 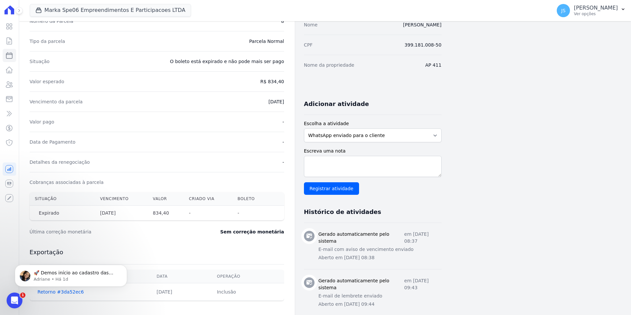 I want to click on dt: Valor pago, so click(x=42, y=122).